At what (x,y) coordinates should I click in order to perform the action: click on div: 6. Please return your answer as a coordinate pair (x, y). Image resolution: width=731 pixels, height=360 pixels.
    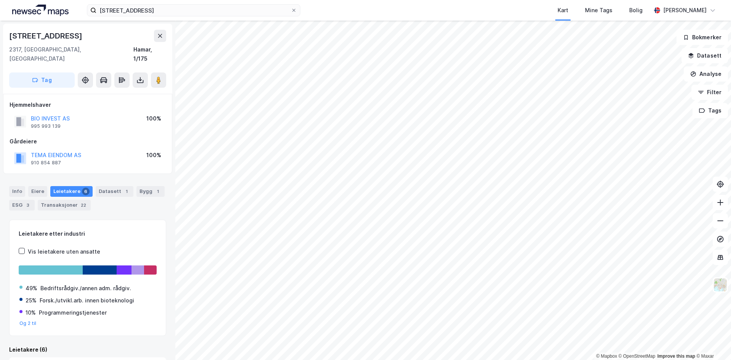
    Looking at the image, I should click on (86, 191).